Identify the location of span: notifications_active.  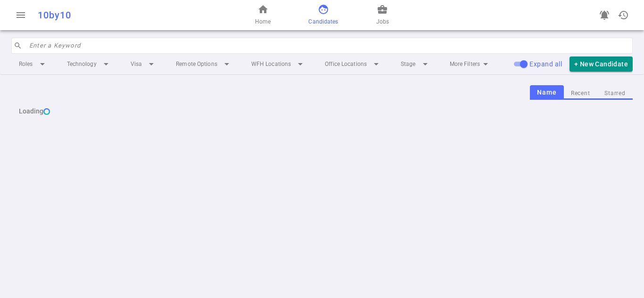
(605, 15).